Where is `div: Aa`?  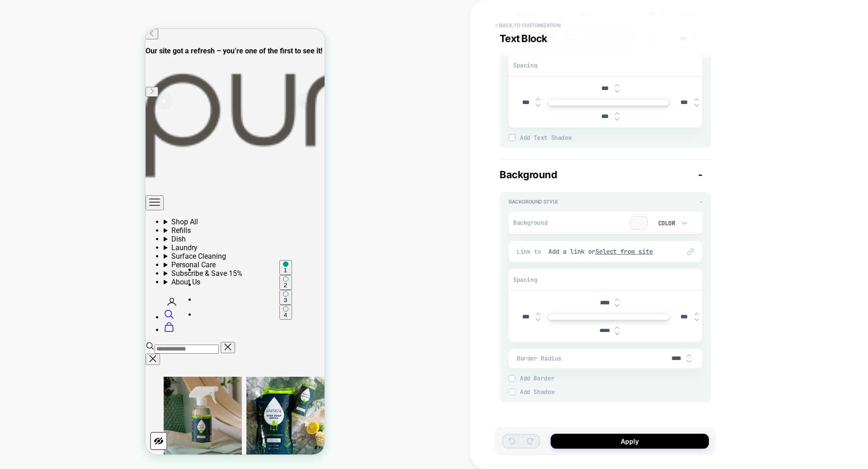
div: Aa is located at coordinates (689, 13).